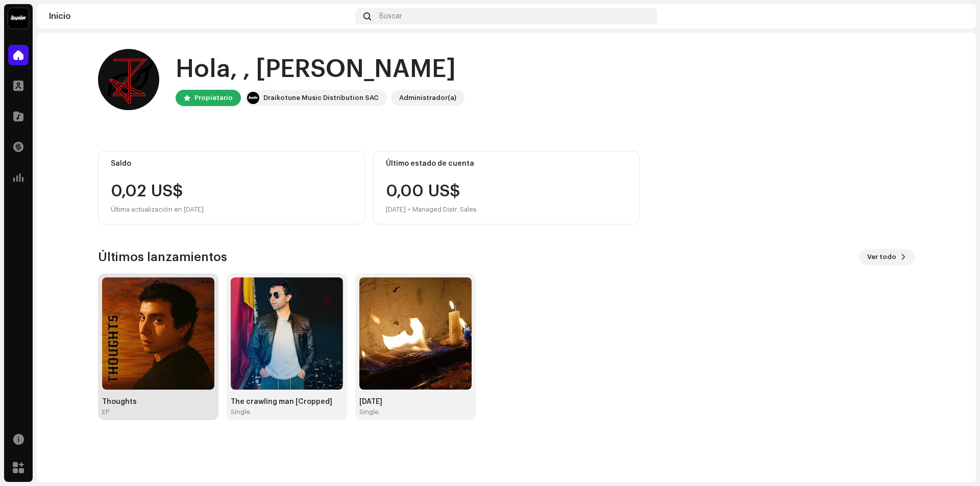 The width and height of the screenshot is (980, 486). Describe the element at coordinates (887, 258) in the screenshot. I see `button: Ver todo` at that location.